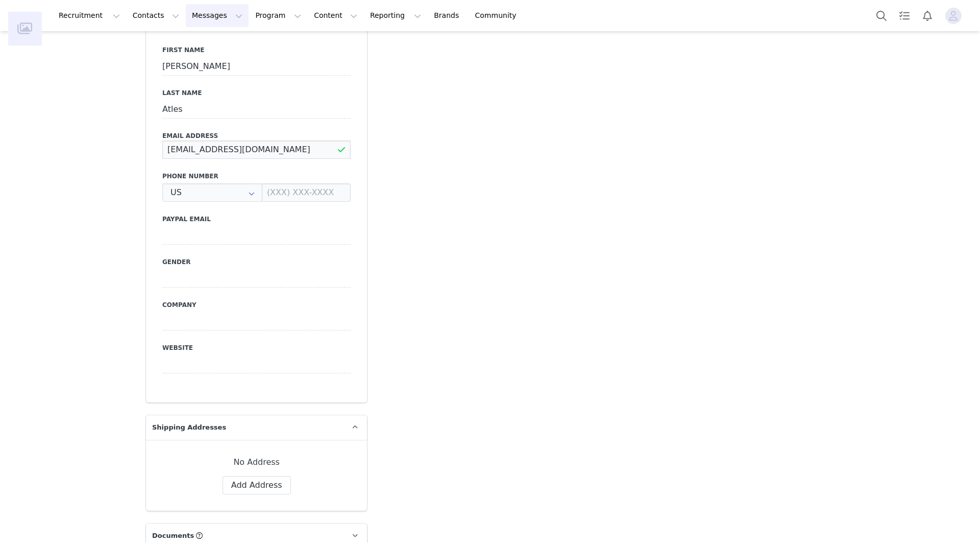 This screenshot has height=544, width=980. I want to click on label: Paypal Email, so click(256, 219).